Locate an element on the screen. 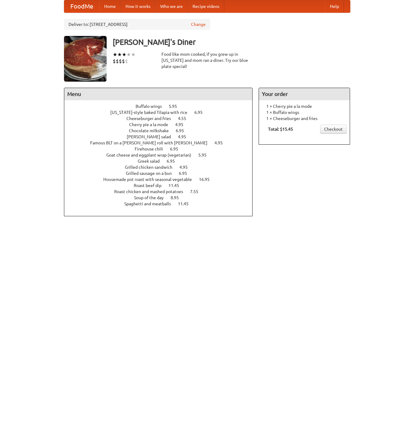 The image size is (414, 431). span: Soup of the day is located at coordinates (152, 198).